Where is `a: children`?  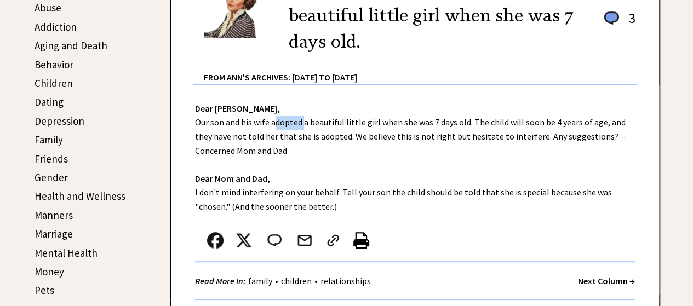
a: children is located at coordinates (296, 281).